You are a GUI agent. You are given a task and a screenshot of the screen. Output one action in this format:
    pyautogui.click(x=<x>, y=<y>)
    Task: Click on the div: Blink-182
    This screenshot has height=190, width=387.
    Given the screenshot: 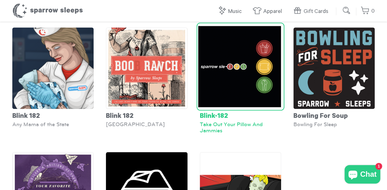 What is the action you would take?
    pyautogui.click(x=240, y=115)
    